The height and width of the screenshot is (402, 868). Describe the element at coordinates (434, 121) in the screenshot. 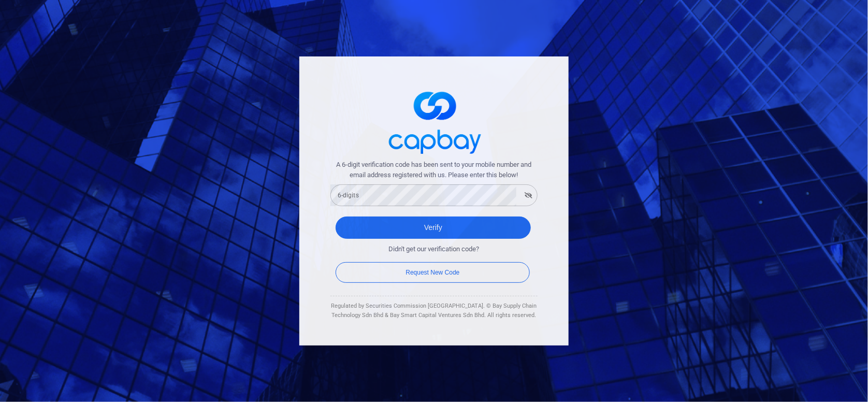

I see `img: logo` at that location.